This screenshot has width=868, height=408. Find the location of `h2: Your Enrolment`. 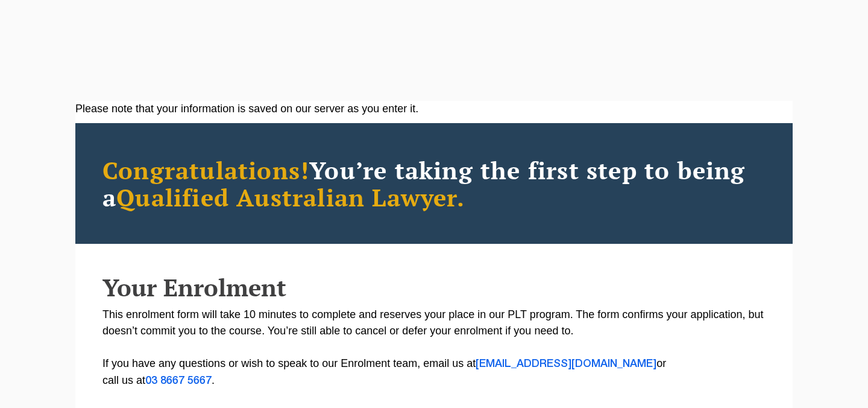

h2: Your Enrolment is located at coordinates (434, 287).